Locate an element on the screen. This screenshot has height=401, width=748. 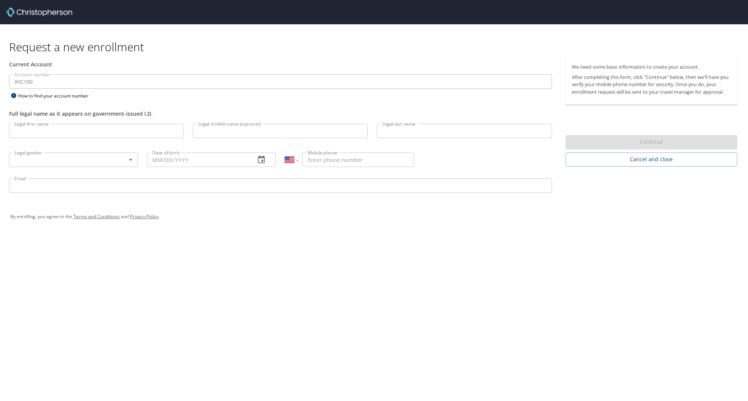
div: By enrolling, you agree to the and . is located at coordinates (374, 217).